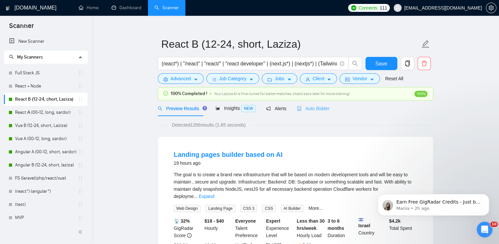  Describe the element at coordinates (46, 112) in the screenshot. I see `a: React А (00-12, long, sardor)` at that location.